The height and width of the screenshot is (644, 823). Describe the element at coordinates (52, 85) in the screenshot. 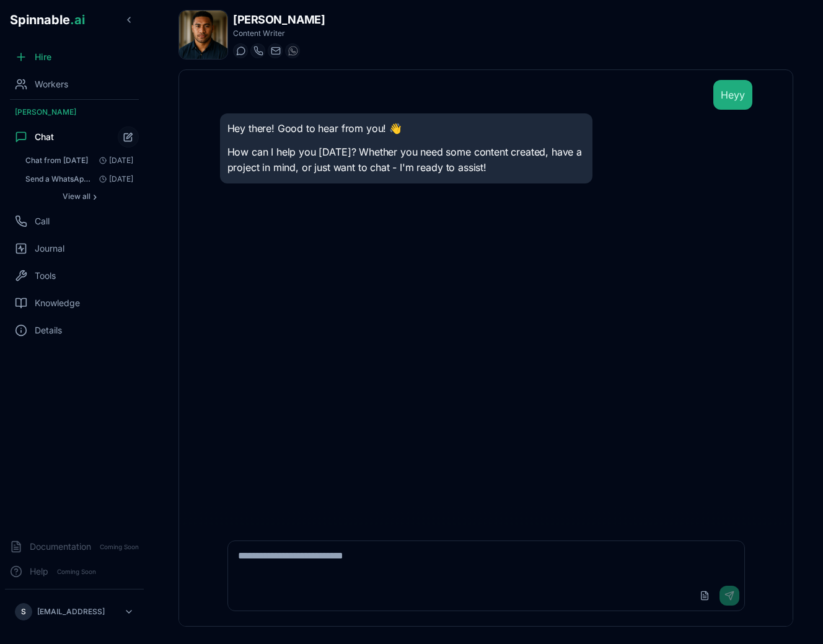

I see `span: Workers` at that location.